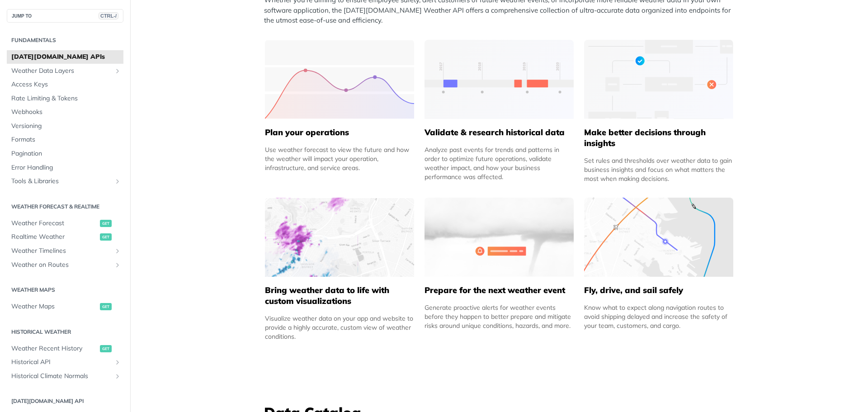 The height and width of the screenshot is (412, 868). Describe the element at coordinates (340, 327) in the screenshot. I see `div: Visualize weather data on your app and website to provide a highly accurate, custom view of weath...` at that location.